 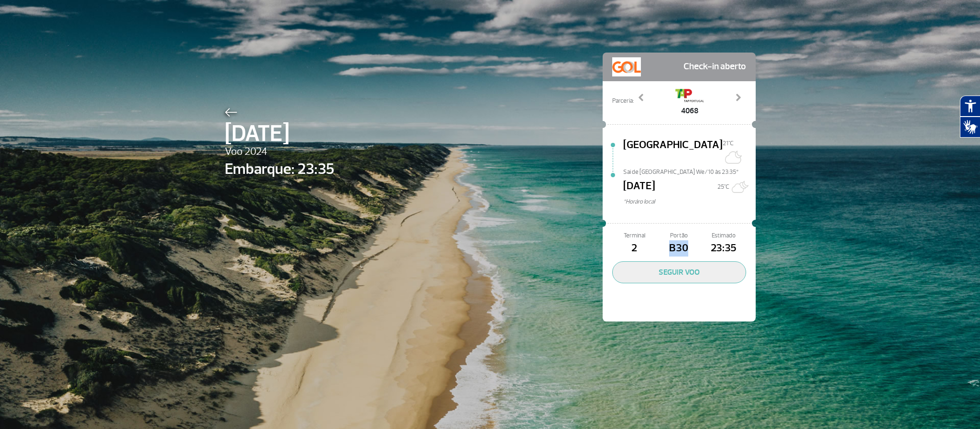 What do you see at coordinates (739, 187) in the screenshot?
I see `img: Muitas nuvens` at bounding box center [739, 187].